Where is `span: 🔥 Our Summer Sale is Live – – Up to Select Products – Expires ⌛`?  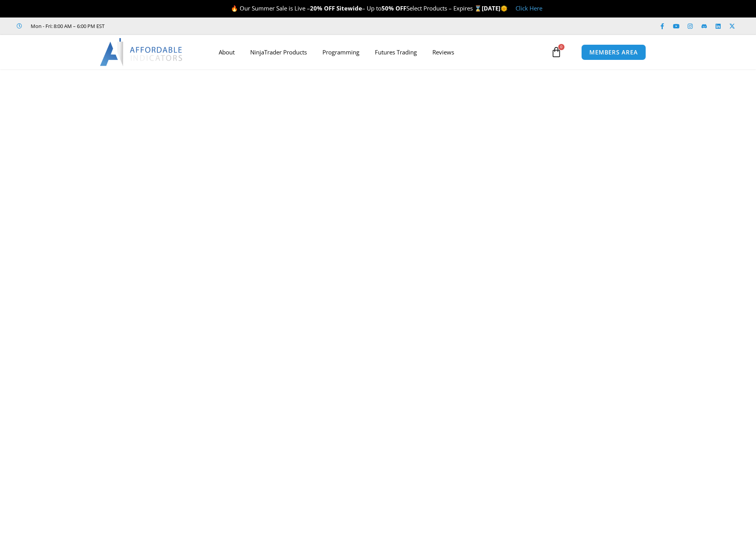 span: 🔥 Our Summer Sale is Live – – Up to Select Products – Expires ⌛ is located at coordinates (356, 8).